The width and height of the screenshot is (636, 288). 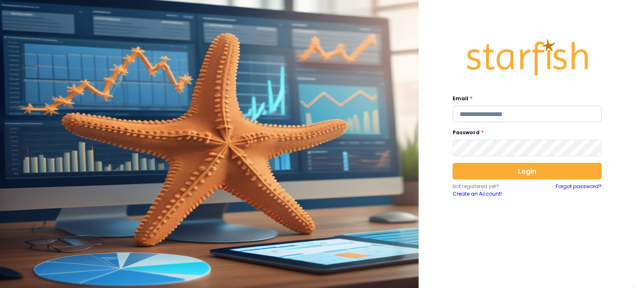 I want to click on label: Email, so click(x=525, y=99).